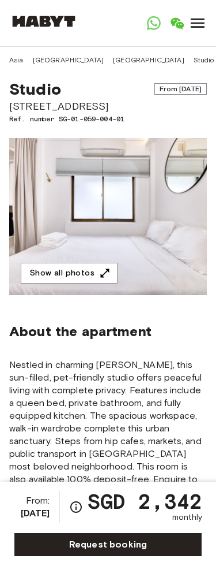 The width and height of the screenshot is (216, 566). I want to click on a: Asia, so click(16, 60).